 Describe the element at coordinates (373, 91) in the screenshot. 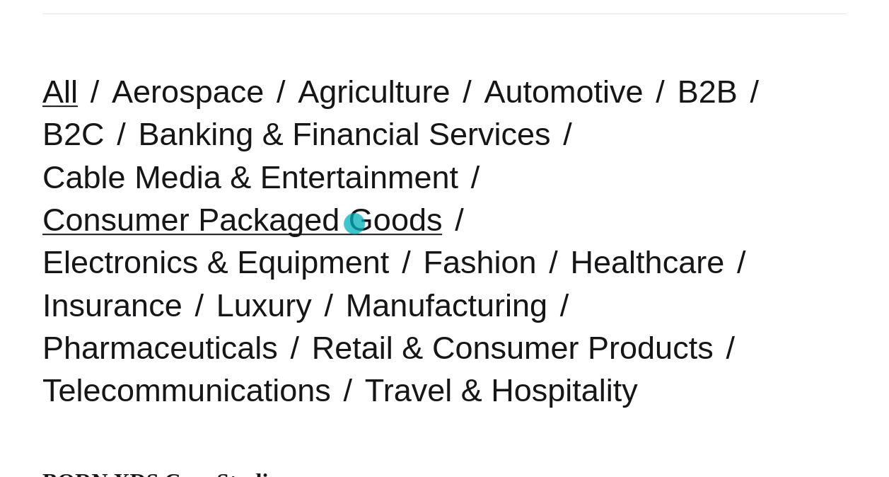

I see `a: Agriculture` at that location.